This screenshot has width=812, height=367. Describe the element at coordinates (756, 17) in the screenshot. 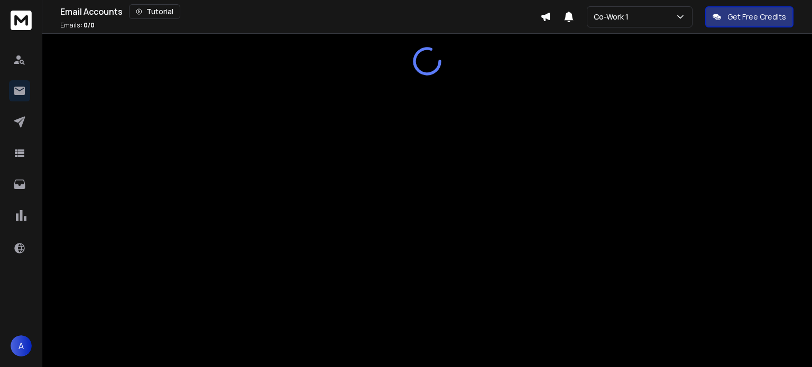

I see `p: Get Free Credits` at that location.